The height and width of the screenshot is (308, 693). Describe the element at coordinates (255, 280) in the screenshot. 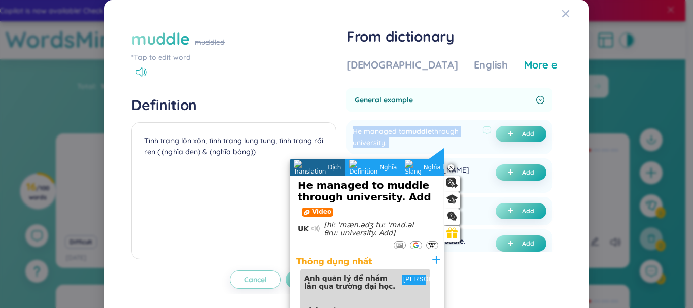

I see `span: Cancel` at that location.